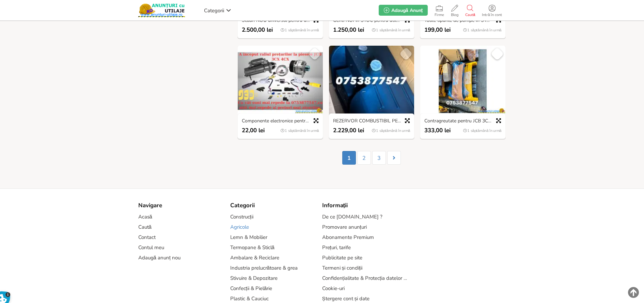  Describe the element at coordinates (214, 11) in the screenshot. I see `span: Categorii` at that location.